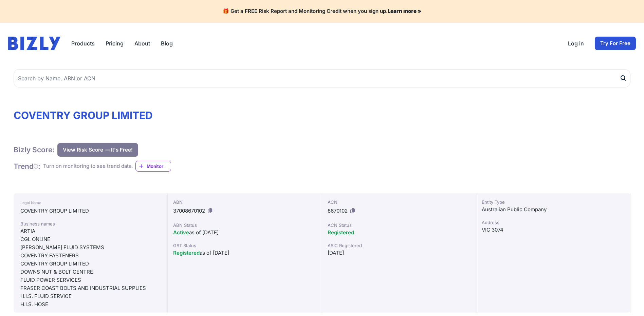  What do you see at coordinates (399, 202) in the screenshot?
I see `div: ACN` at bounding box center [399, 202].